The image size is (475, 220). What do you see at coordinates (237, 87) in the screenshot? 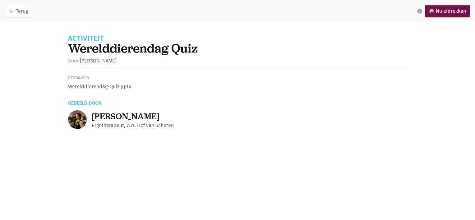
I see `li: Werelddierendag-Quiz.pptx` at bounding box center [237, 87].